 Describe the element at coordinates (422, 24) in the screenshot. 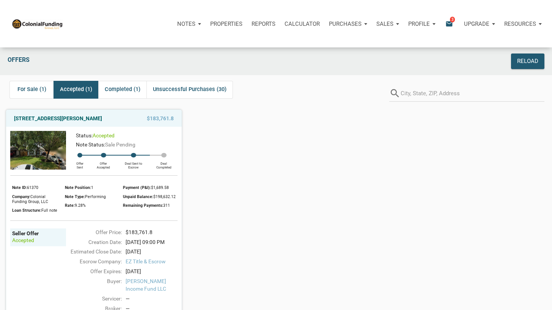

I see `a: Profile` at that location.